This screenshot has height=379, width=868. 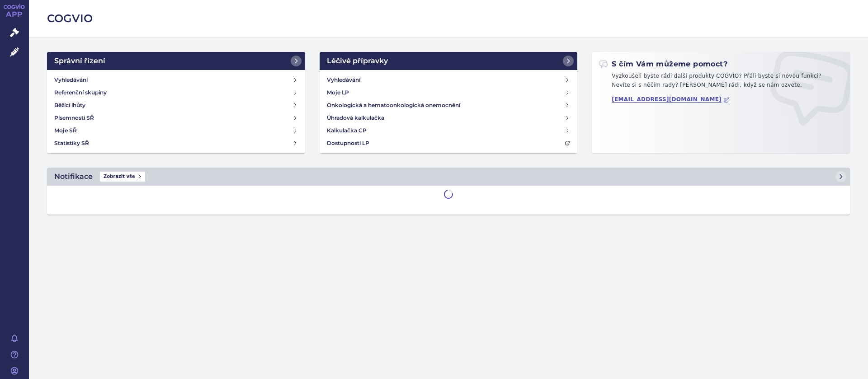 I want to click on h2: COGVIO, so click(x=449, y=18).